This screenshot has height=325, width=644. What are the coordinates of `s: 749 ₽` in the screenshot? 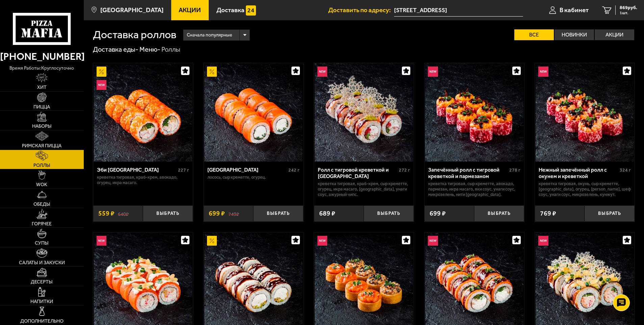 It's located at (234, 213).